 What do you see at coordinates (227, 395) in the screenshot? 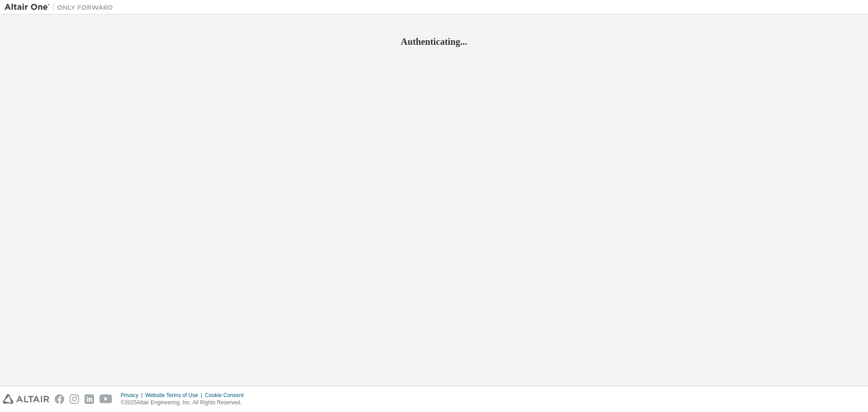
I see `div: Cookie Consent` at bounding box center [227, 395].